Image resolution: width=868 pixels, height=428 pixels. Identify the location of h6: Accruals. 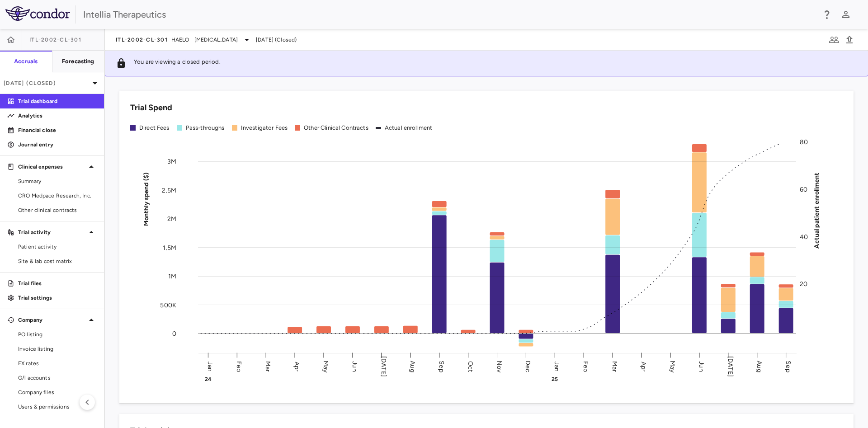
(26, 62).